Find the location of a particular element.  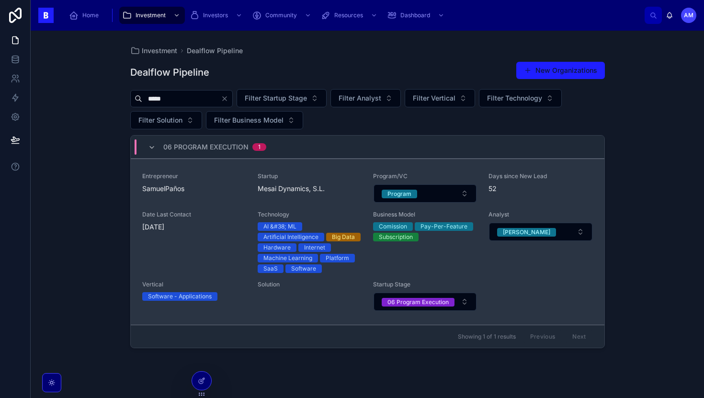

div: SaaS is located at coordinates (271, 269).